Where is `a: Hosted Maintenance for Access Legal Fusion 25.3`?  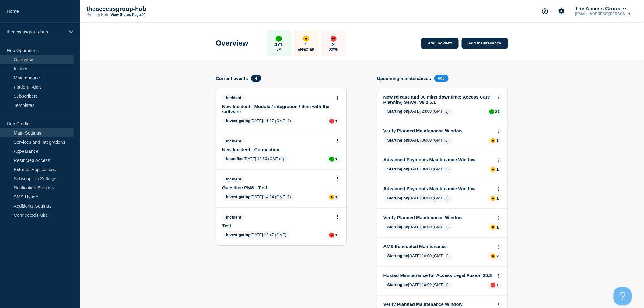
a: Hosted Maintenance for Access Legal Fusion 25.3 is located at coordinates (438, 275).